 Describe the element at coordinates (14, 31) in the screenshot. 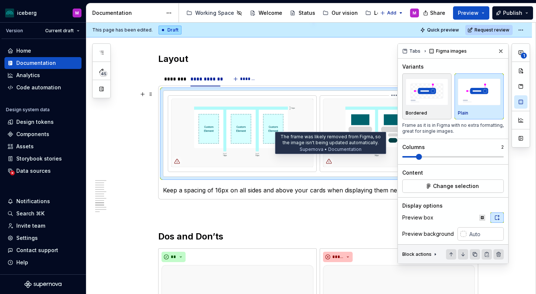

I see `div: Version` at that location.